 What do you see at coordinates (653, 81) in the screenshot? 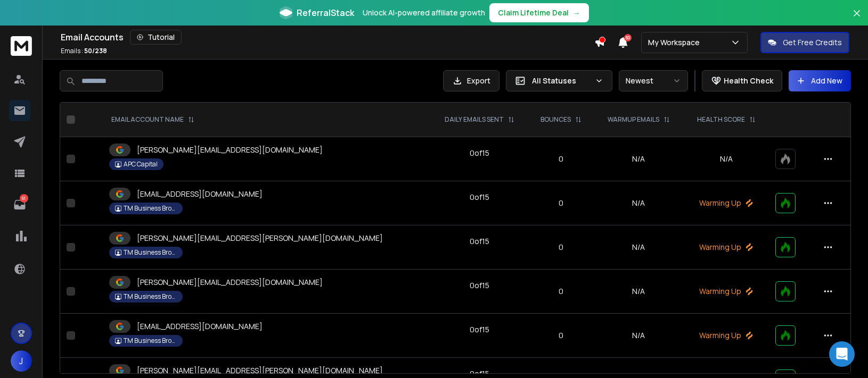
I see `button: Newest` at bounding box center [653, 81].